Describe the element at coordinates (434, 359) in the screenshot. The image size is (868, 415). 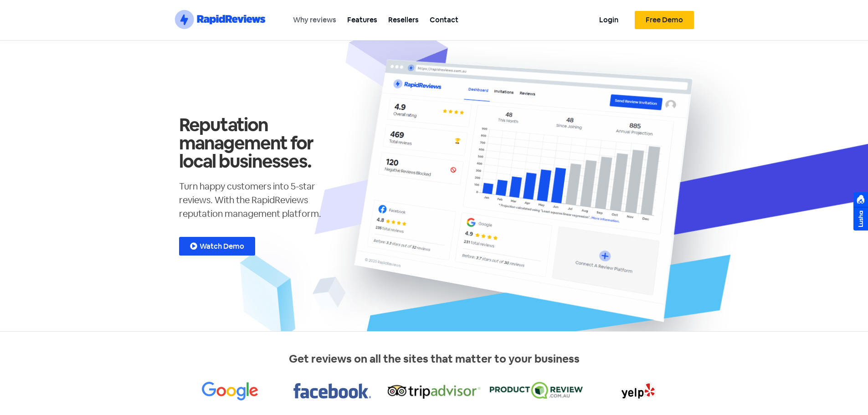
I see `p: Get reviews on all the sites that matter to your business` at that location.